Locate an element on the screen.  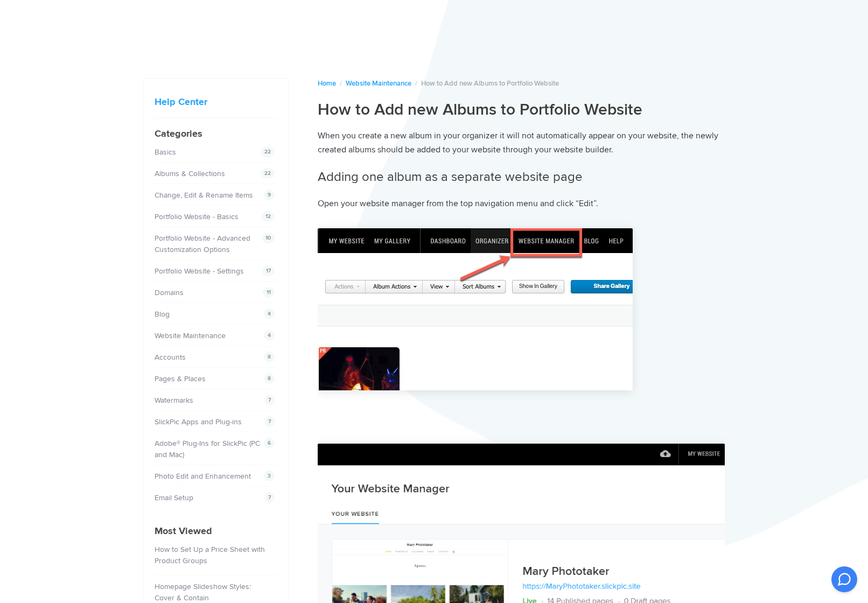
span: 17 is located at coordinates (268, 271).